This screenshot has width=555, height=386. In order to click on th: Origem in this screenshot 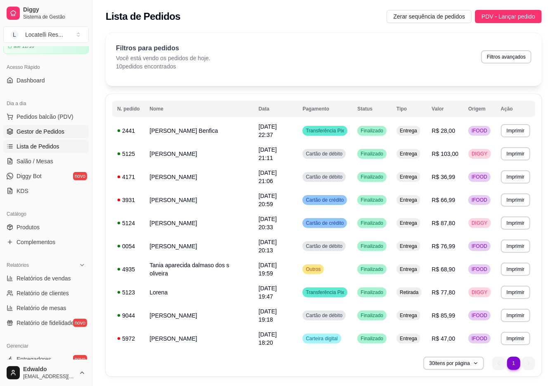, I will do `click(479, 109)`.